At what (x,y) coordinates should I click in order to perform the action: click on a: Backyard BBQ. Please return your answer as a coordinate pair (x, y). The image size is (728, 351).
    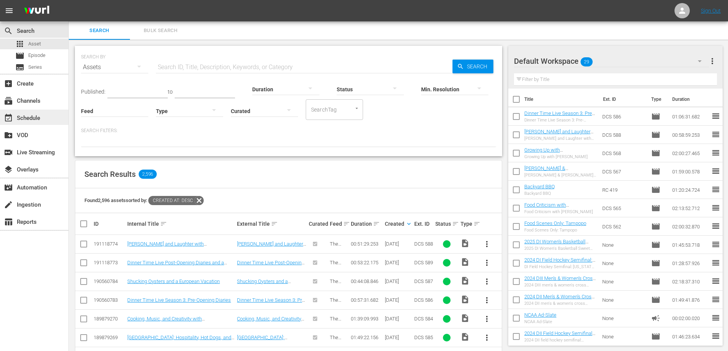
    Looking at the image, I should click on (540, 187).